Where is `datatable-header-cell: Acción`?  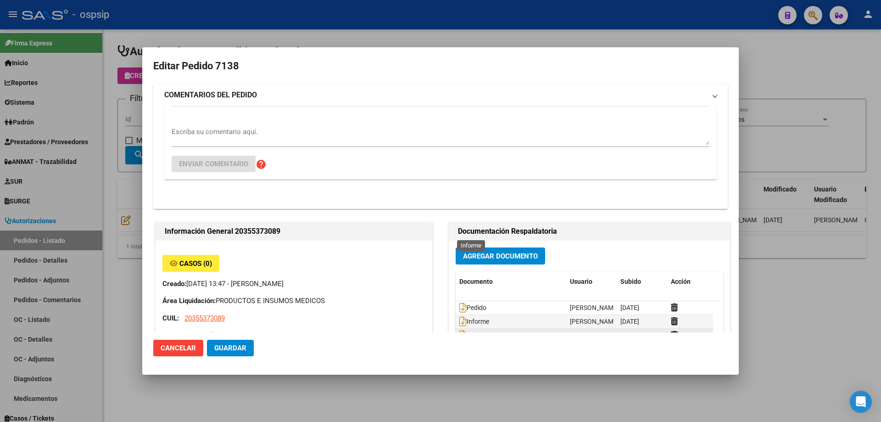
datatable-header-cell: Acción is located at coordinates (690, 281).